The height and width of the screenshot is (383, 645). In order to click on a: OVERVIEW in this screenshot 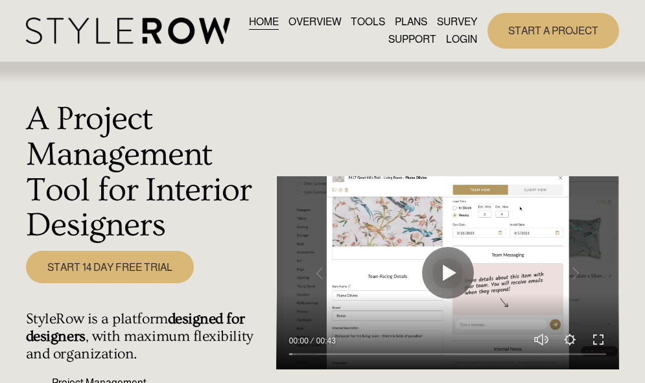, I will do `click(315, 21)`.